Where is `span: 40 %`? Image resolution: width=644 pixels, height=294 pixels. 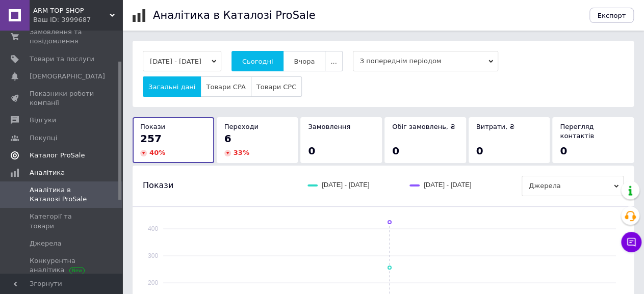 span: 40 % is located at coordinates (157, 152).